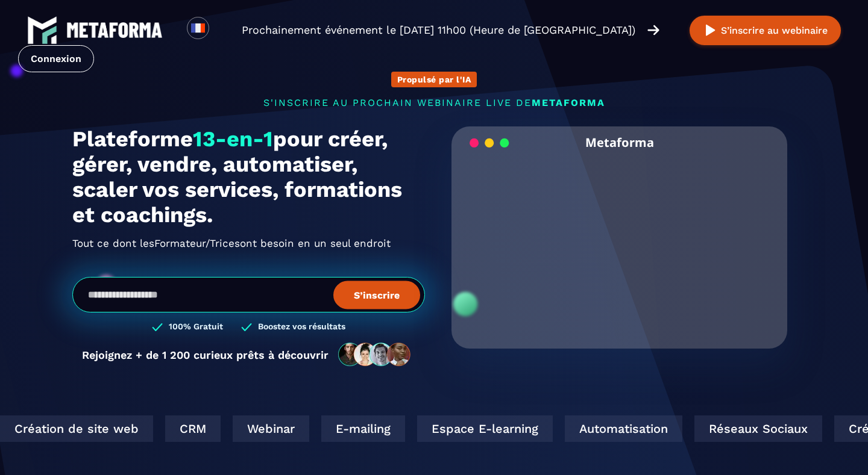  Describe the element at coordinates (765, 30) in the screenshot. I see `button: S’inscrire au webinaire` at that location.